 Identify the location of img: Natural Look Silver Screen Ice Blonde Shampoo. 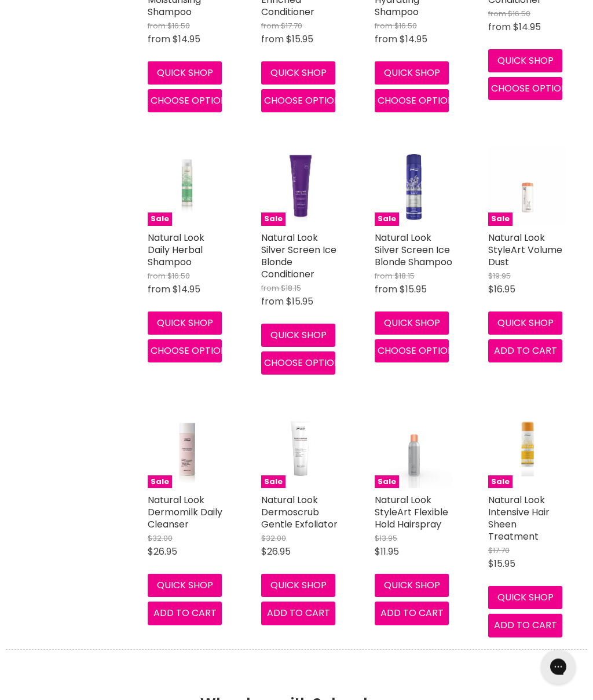
(414, 187).